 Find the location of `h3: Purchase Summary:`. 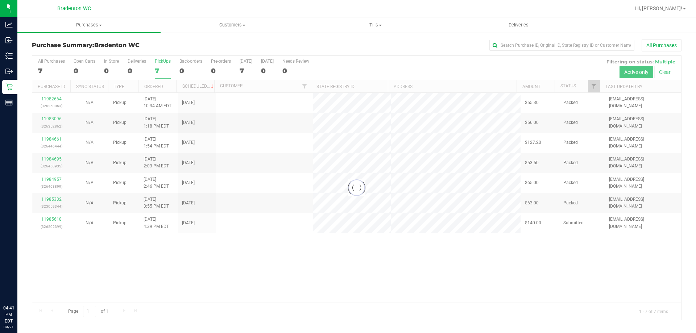

h3: Purchase Summary: is located at coordinates (140, 45).